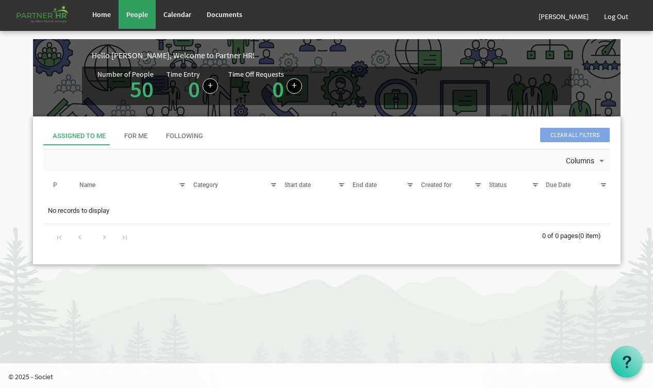 Image resolution: width=653 pixels, height=388 pixels. Describe the element at coordinates (330, 377) in the screenshot. I see `p: © 2025 - Societ` at that location.